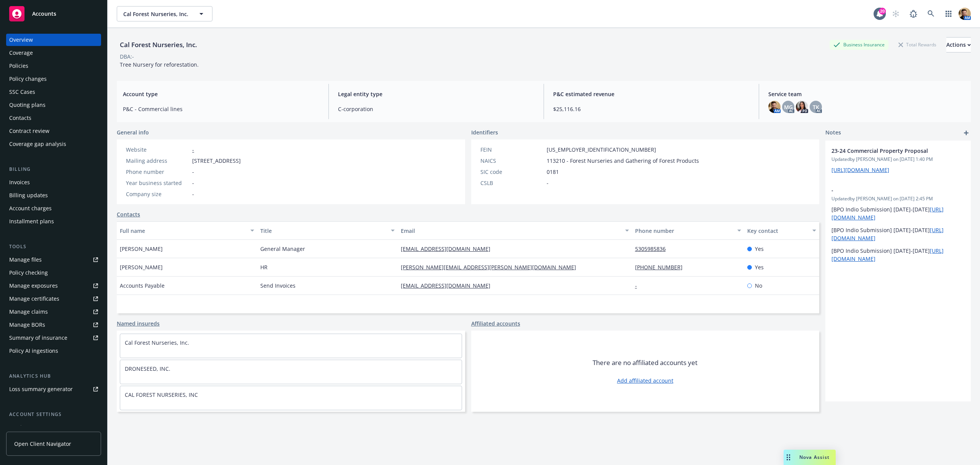 Image resolution: width=980 pixels, height=465 pixels. Describe the element at coordinates (758, 286) in the screenshot. I see `span: No` at that location.